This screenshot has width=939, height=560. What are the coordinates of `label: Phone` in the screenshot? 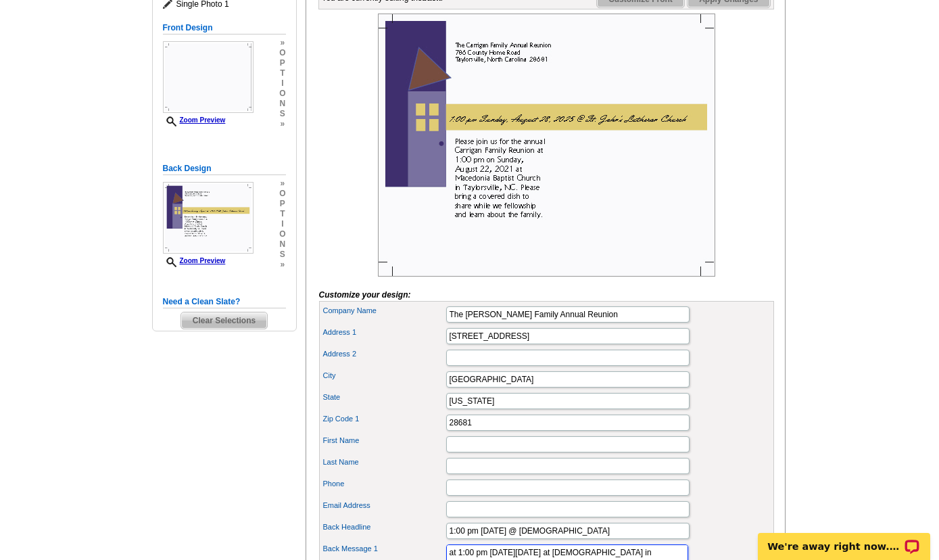 It's located at (384, 484).